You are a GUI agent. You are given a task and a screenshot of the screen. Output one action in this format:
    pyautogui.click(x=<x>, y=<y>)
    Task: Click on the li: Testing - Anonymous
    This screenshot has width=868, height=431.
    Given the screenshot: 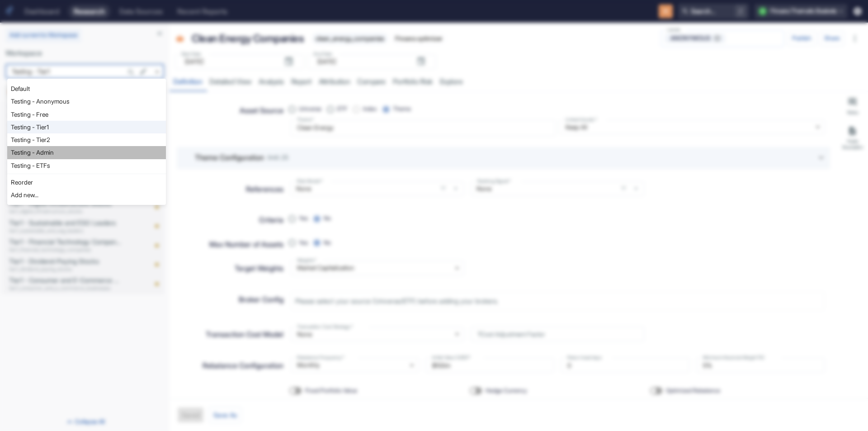 What is the action you would take?
    pyautogui.click(x=86, y=101)
    